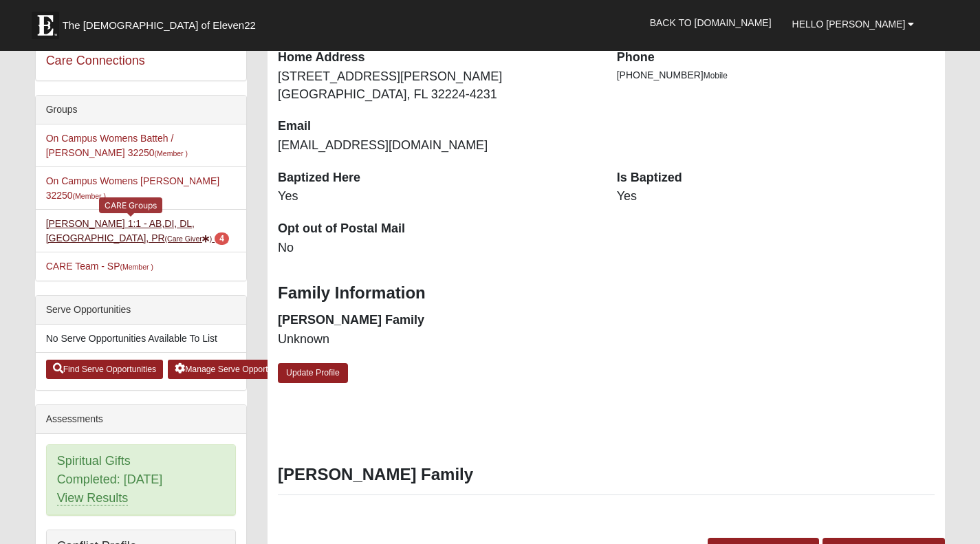 The height and width of the screenshot is (544, 980). Describe the element at coordinates (437, 58) in the screenshot. I see `dt: Home Address` at that location.